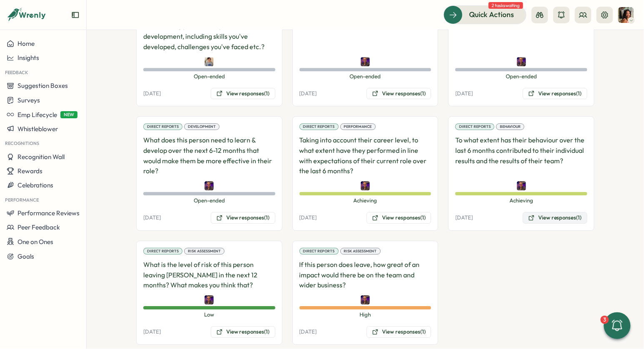 This screenshot has height=349, width=644. I want to click on span: Celebrations, so click(36, 185).